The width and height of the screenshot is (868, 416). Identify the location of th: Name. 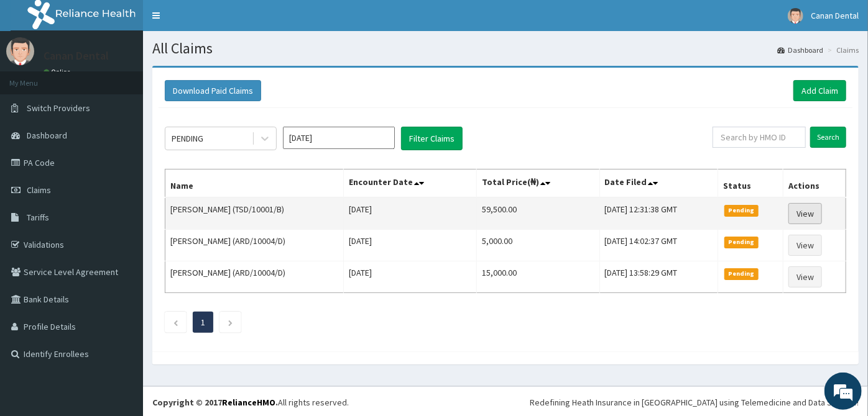
(255, 184).